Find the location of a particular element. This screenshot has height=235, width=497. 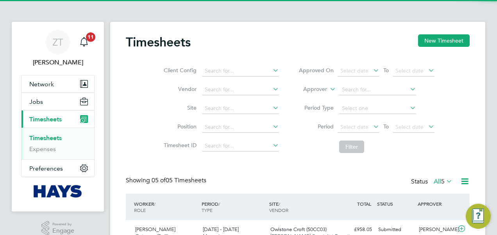

label: Position is located at coordinates (179, 127).